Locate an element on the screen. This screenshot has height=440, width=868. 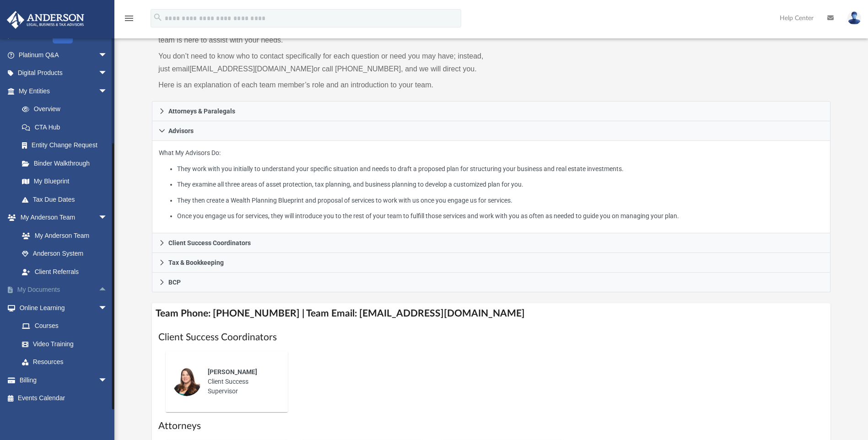
span: Advisors is located at coordinates (181, 131).